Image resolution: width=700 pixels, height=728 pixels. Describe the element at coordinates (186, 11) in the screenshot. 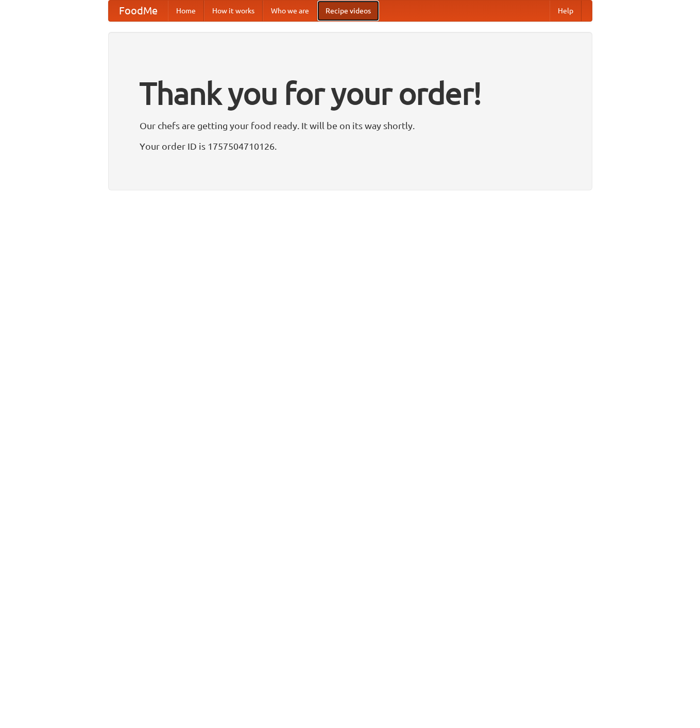

I see `a: Home` at that location.